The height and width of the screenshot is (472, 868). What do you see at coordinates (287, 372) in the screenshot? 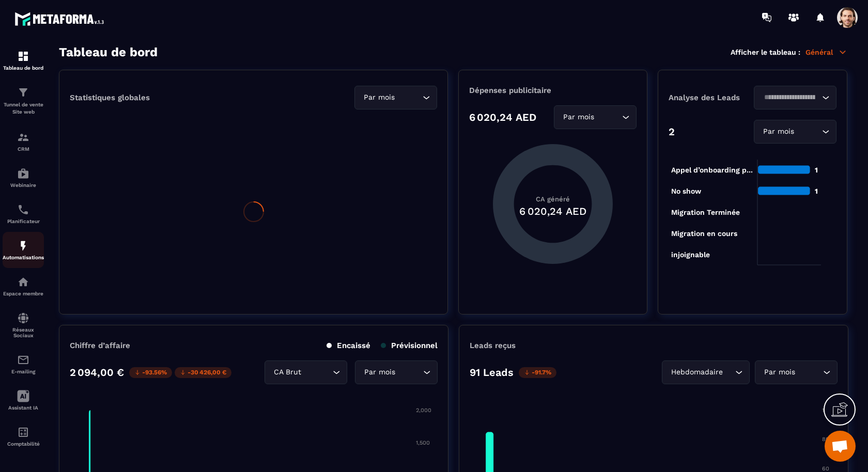
I see `span: CA Brut` at bounding box center [287, 372].